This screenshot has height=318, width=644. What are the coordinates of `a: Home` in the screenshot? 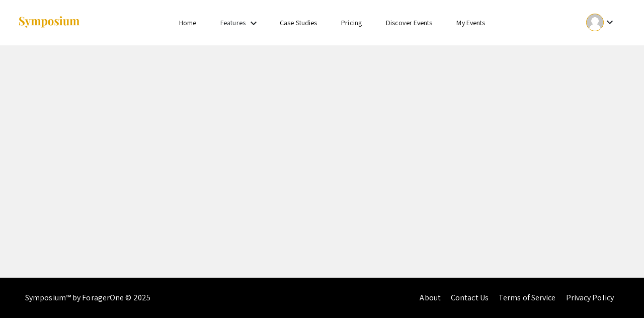 It's located at (188, 23).